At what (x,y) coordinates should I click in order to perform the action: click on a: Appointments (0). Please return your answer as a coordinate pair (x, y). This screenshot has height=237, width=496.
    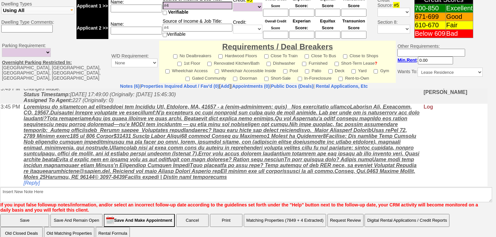
    Looking at the image, I should click on (250, 86).